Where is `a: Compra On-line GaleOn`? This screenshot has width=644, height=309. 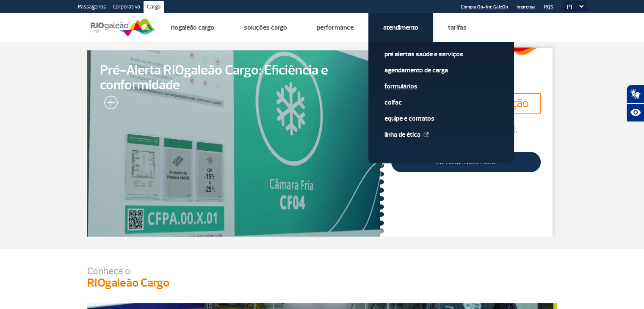
a: Compra On-line GaleOn is located at coordinates (484, 7).